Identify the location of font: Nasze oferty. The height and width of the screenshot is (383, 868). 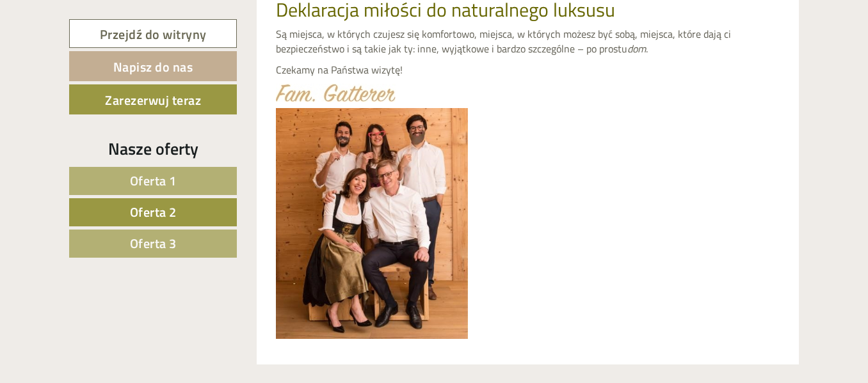
(153, 149).